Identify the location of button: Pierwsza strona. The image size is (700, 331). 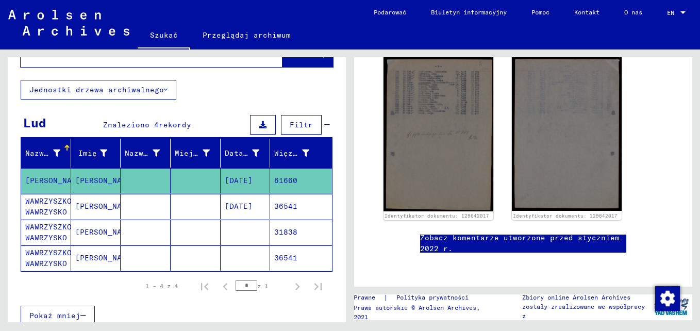
(205, 286).